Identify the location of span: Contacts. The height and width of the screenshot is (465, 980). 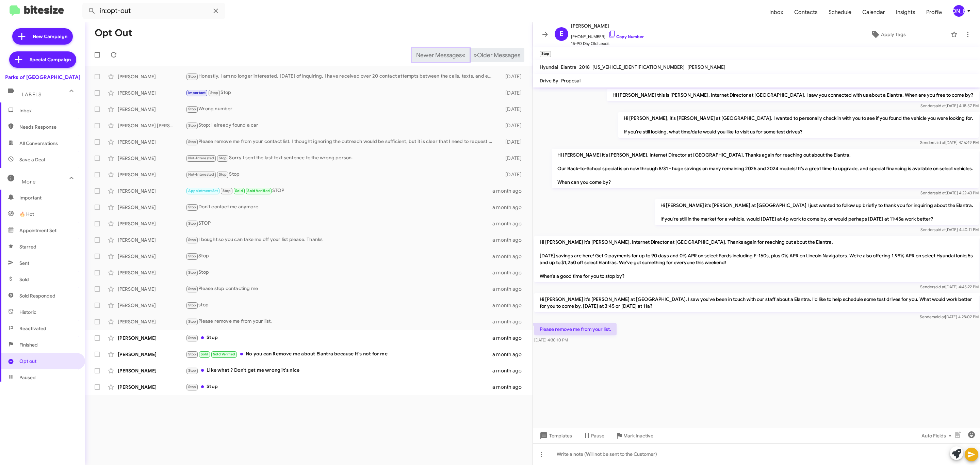
(806, 12).